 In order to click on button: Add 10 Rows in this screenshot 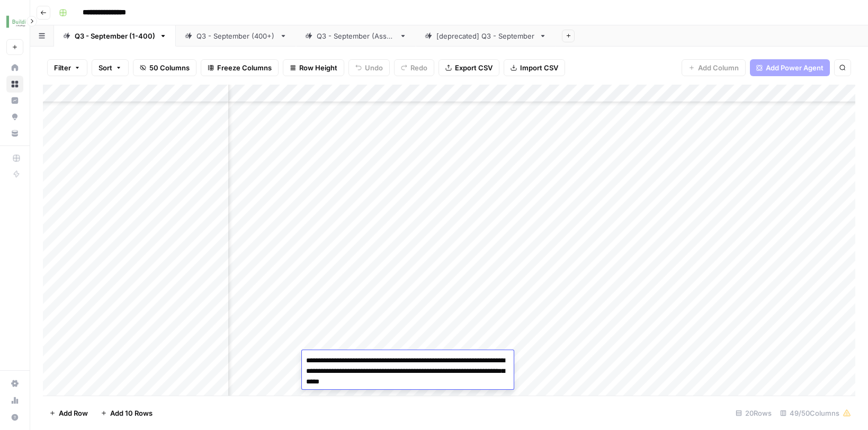, I will do `click(126, 413)`.